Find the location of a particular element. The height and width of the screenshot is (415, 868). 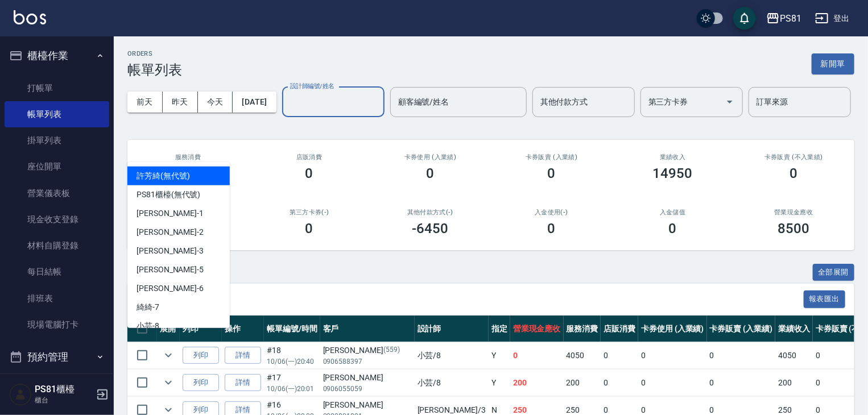

button: 新開單 is located at coordinates (833, 64).